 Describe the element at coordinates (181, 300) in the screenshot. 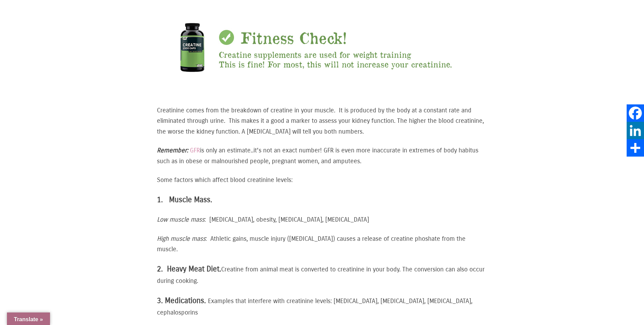

I see `strong: 3. Medications.` at that location.